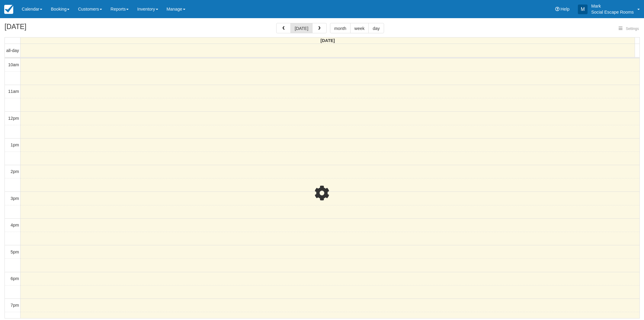  What do you see at coordinates (612, 6) in the screenshot?
I see `p: Mark` at bounding box center [612, 6].